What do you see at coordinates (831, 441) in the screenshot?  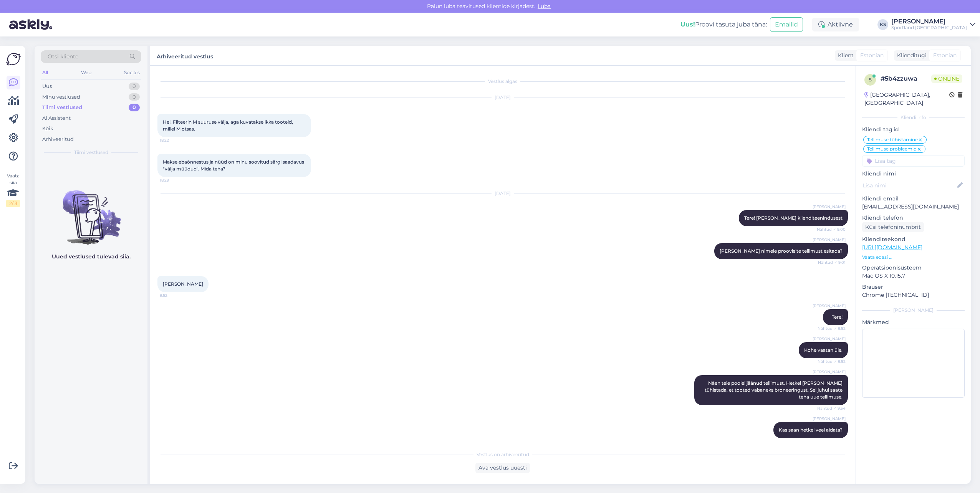 I see `span: Nähtud ✓ 9:56` at bounding box center [831, 441].